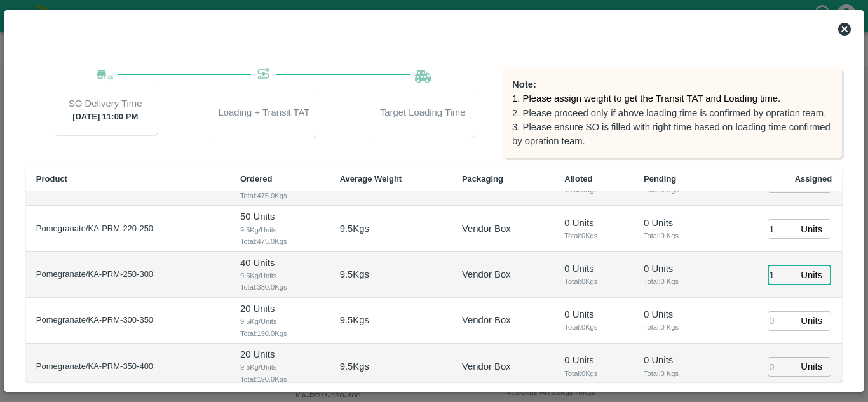 This screenshot has height=402, width=868. I want to click on td: Pomegranate/KA-PRM-220-250, so click(127, 229).